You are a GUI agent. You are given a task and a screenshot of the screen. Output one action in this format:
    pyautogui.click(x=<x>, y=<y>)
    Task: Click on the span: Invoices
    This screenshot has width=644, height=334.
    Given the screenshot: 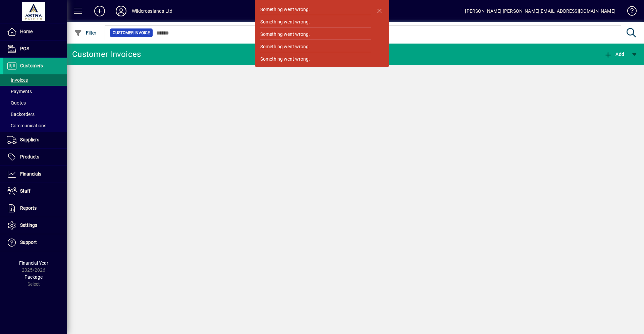 What is the action you would take?
    pyautogui.click(x=17, y=80)
    